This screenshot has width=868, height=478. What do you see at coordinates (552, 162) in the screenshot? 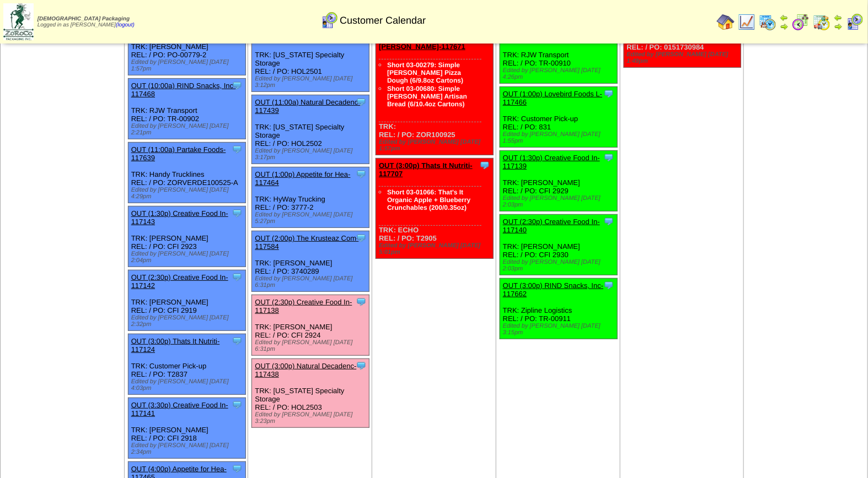
I see `a: OUT (1:30p) Creative Food In-117139` at bounding box center [552, 162].